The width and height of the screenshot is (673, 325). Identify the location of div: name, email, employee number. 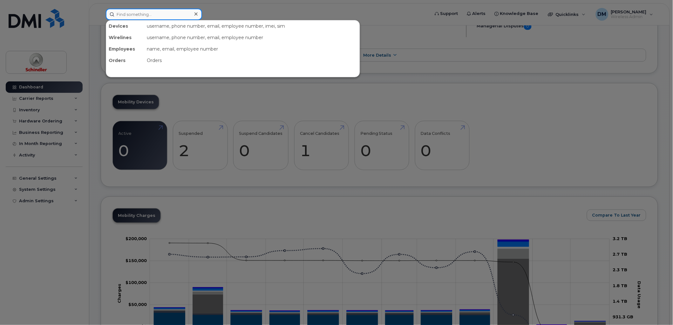
(252, 49).